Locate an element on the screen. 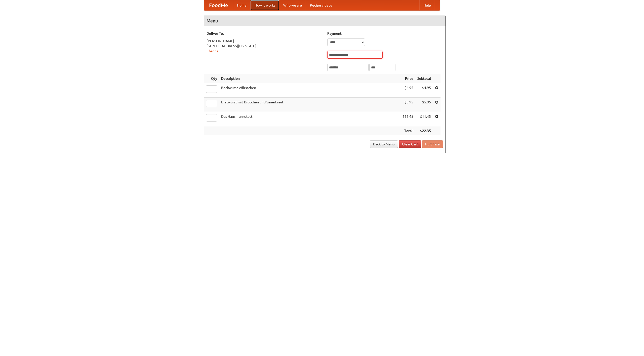 The width and height of the screenshot is (644, 356). a: Home is located at coordinates (242, 5).